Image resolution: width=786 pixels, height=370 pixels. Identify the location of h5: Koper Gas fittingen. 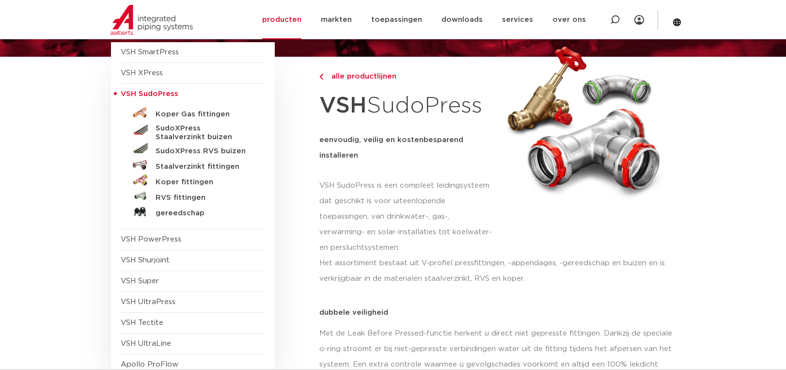
(203, 114).